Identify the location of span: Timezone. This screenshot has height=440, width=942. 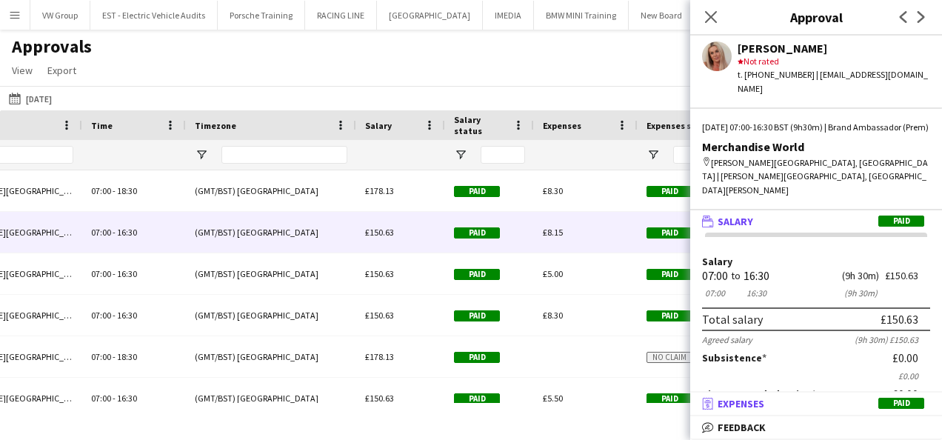
(215, 125).